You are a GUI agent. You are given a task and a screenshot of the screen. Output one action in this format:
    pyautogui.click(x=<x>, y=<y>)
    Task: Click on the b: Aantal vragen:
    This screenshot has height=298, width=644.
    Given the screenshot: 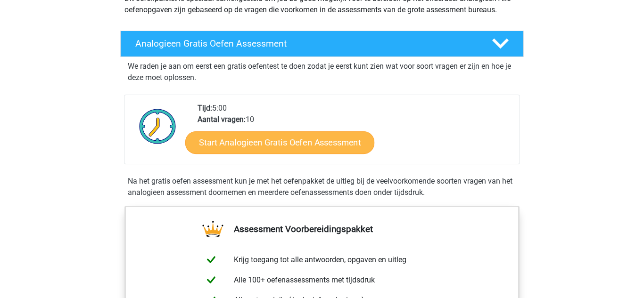 What is the action you would take?
    pyautogui.click(x=222, y=119)
    